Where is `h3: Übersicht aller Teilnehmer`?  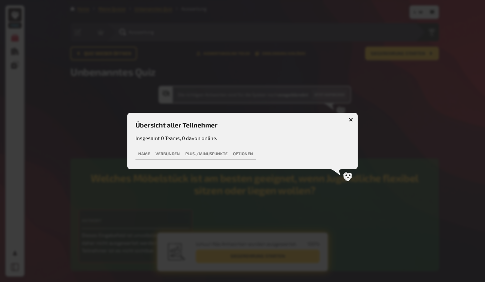
h3: Übersicht aller Teilnehmer is located at coordinates (242, 125).